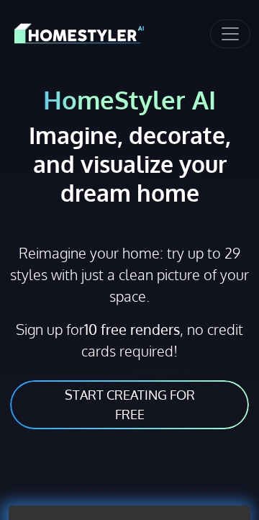 This screenshot has width=259, height=520. What do you see at coordinates (79, 33) in the screenshot?
I see `img: HomeStyler AI logo` at bounding box center [79, 33].